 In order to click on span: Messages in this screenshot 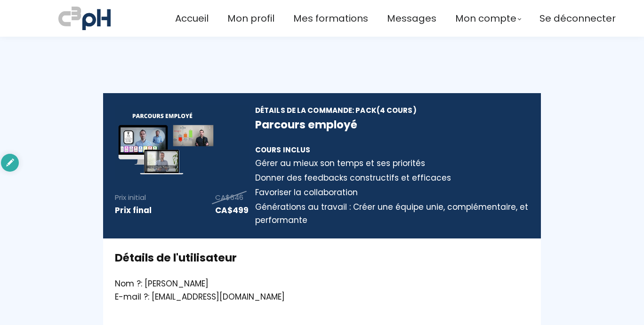, I will do `click(411, 18)`.